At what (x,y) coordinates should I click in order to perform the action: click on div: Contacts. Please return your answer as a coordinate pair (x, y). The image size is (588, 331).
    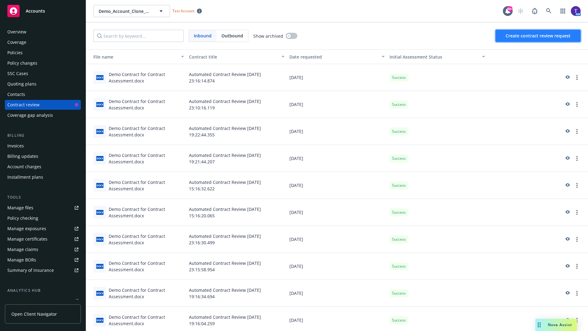
    Looking at the image, I should click on (16, 94).